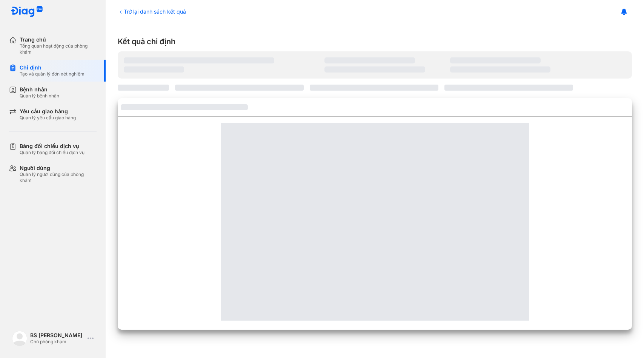 The width and height of the screenshot is (644, 358). Describe the element at coordinates (58, 40) in the screenshot. I see `div: Trang chủ` at that location.